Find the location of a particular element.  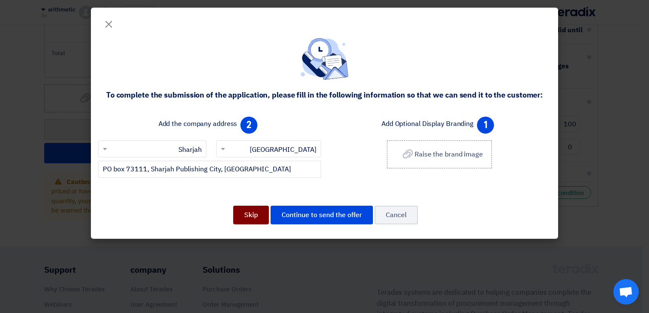

div: To complete the submission of the application, please fill in the following information so that w... is located at coordinates (324, 95).